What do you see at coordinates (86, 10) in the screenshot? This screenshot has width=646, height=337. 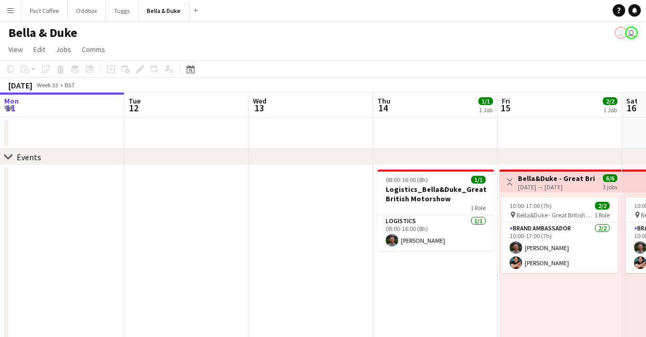 I see `button: Oddbox` at bounding box center [86, 10].